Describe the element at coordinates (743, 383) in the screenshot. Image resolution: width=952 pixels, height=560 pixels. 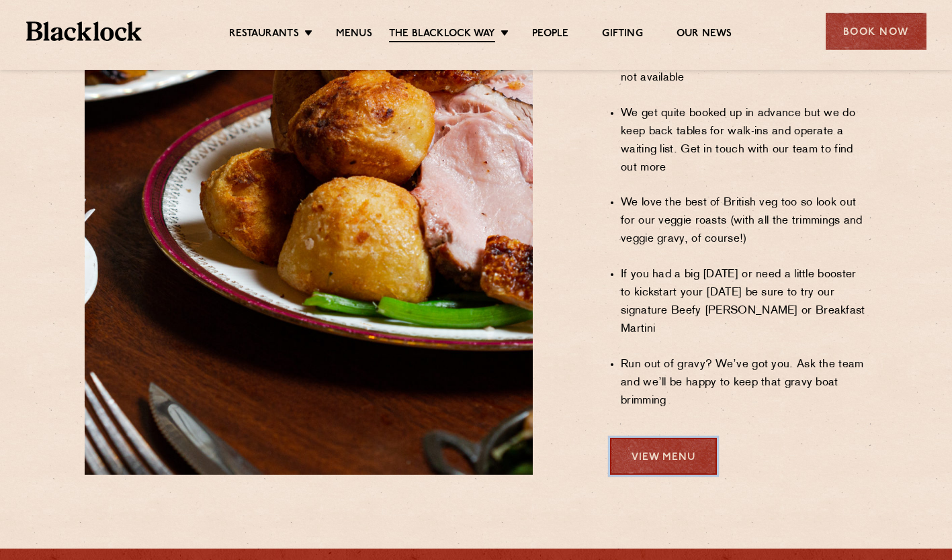
I see `li: Run out of gravy? We’ve got you. Ask the team and we’ll be happy to keep that gravy boat brimming` at that location.